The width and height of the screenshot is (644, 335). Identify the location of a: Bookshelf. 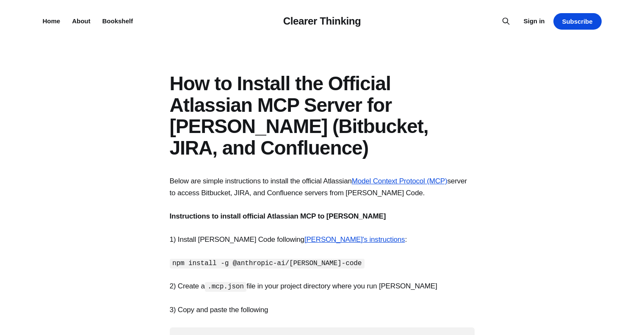
(118, 21).